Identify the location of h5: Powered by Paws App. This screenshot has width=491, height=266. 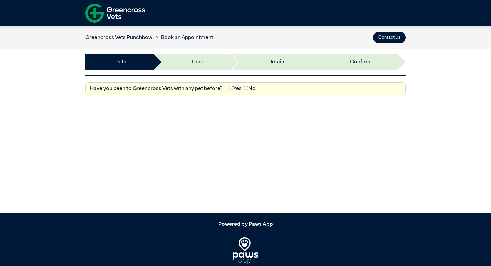
(245, 224).